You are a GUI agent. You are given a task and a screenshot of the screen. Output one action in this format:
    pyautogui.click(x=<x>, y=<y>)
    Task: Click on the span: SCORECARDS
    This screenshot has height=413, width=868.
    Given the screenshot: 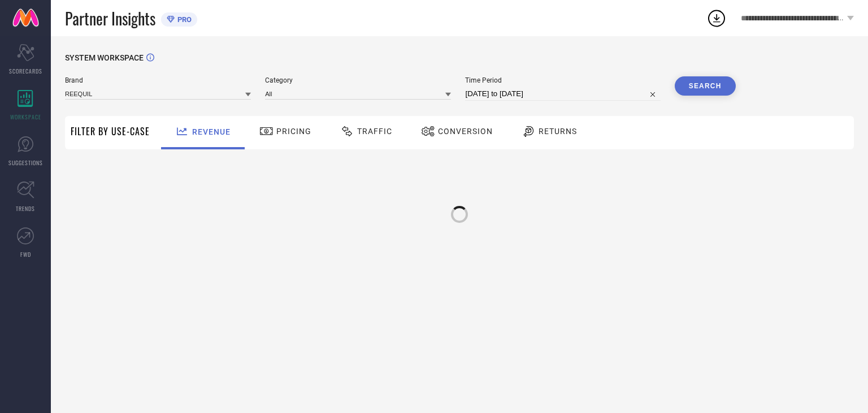 What is the action you would take?
    pyautogui.click(x=26, y=71)
    